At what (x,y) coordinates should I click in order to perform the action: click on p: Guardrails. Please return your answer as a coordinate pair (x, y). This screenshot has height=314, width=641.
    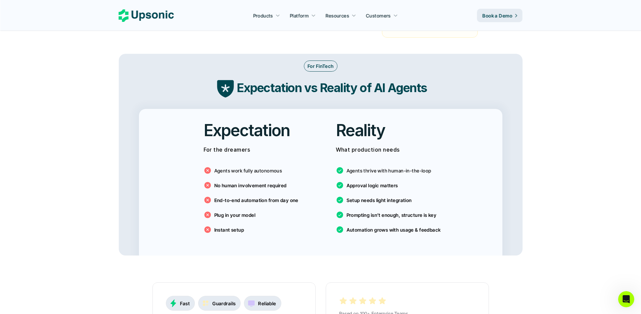
    Looking at the image, I should click on (224, 304).